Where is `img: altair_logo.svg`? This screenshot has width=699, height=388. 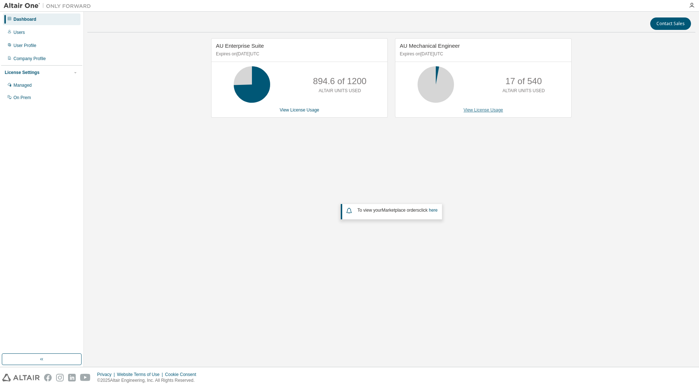
img: altair_logo.svg is located at coordinates (21, 377).